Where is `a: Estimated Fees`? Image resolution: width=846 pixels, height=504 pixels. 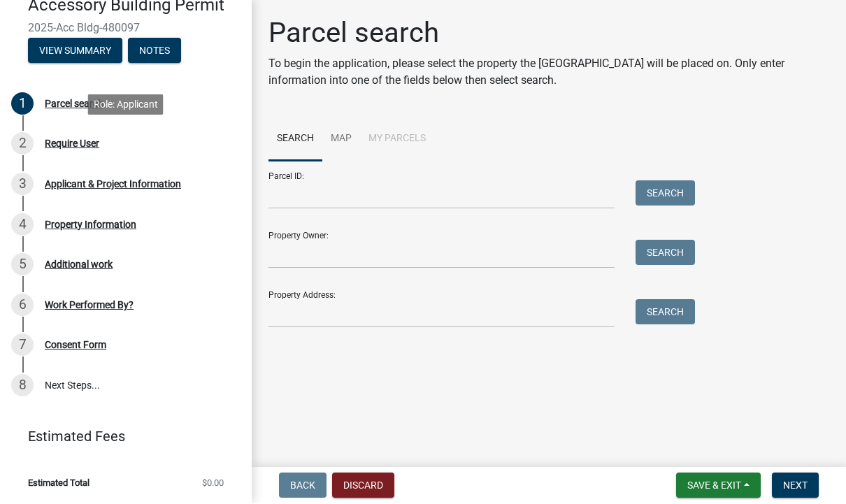 a: Estimated Fees is located at coordinates (120, 437).